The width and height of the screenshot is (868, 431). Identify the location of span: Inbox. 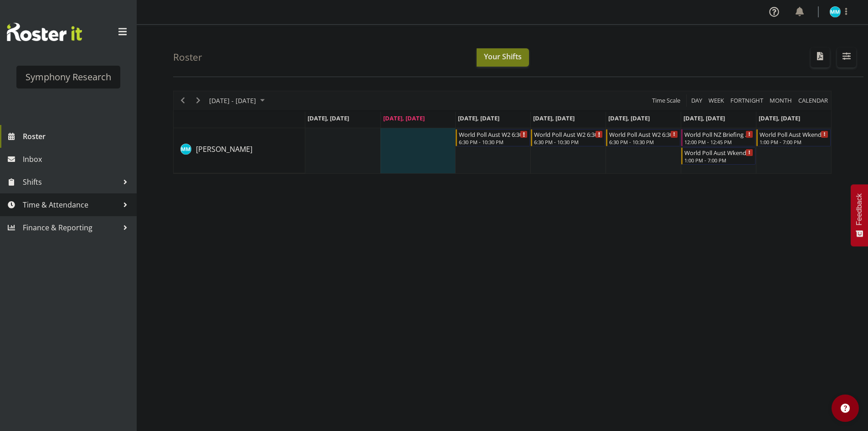
(77, 159).